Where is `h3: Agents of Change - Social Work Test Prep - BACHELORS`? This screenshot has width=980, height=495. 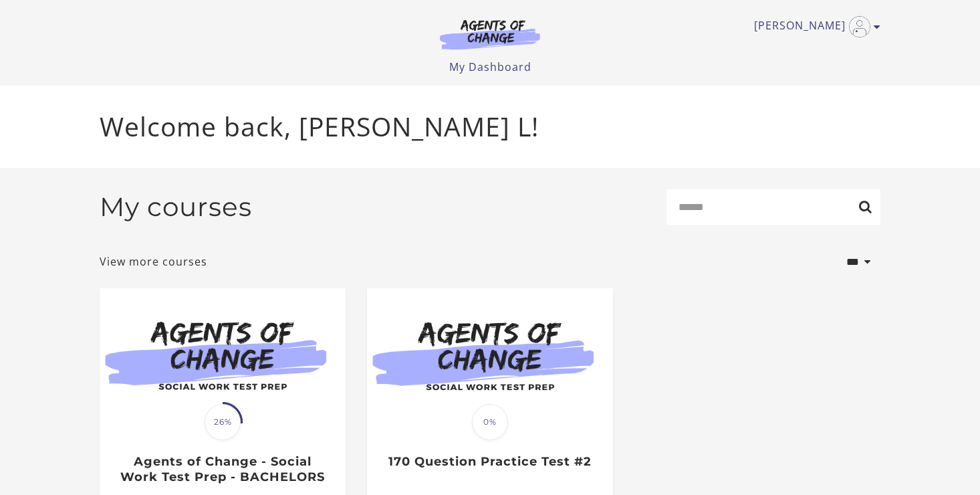 h3: Agents of Change - Social Work Test Prep - BACHELORS is located at coordinates (222, 469).